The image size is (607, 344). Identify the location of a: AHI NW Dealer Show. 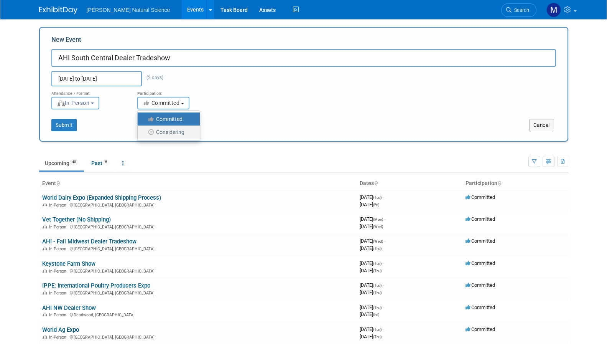
(69, 307).